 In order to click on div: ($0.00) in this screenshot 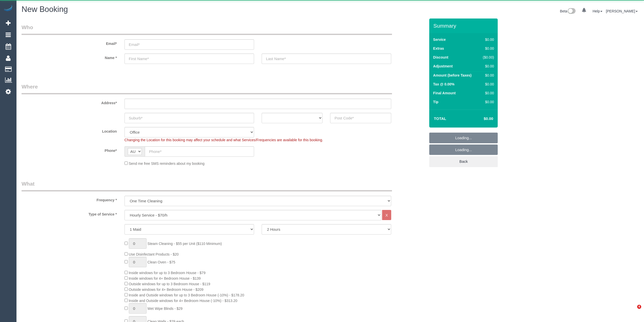, I will do `click(487, 57)`.